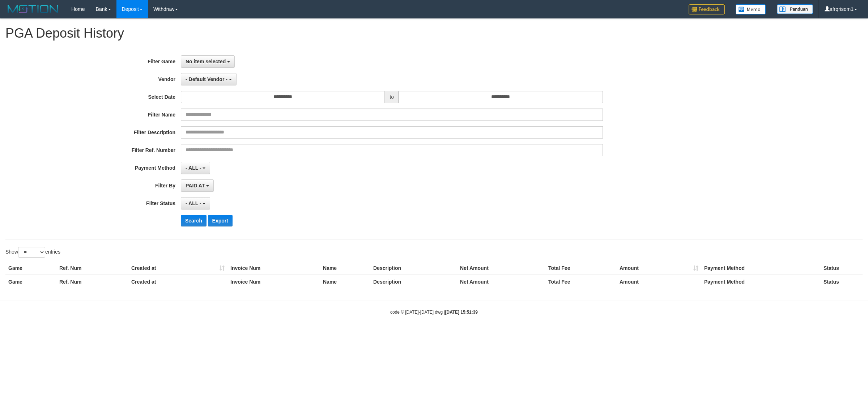 This screenshot has width=868, height=420. Describe the element at coordinates (33, 252) in the screenshot. I see `label: Show entries` at that location.